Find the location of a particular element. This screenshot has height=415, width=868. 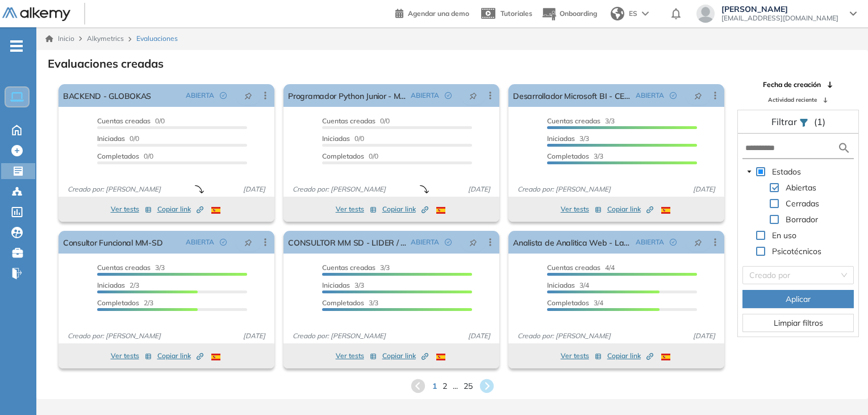

span: Agendar una demo is located at coordinates (439, 13).